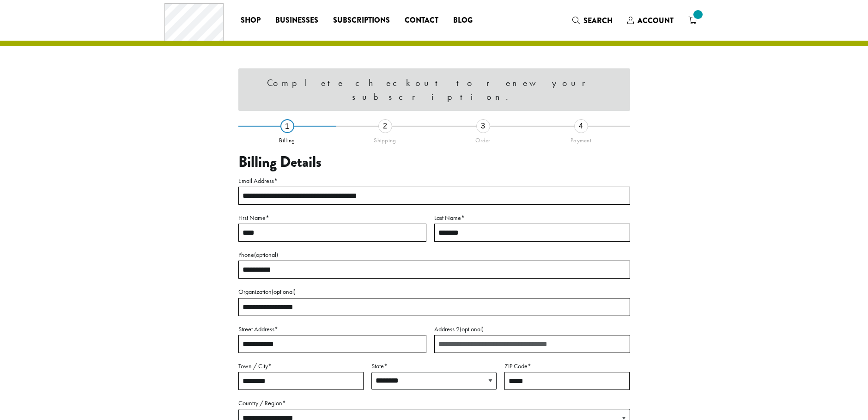 The height and width of the screenshot is (420, 868). I want to click on div: Billing, so click(287, 138).